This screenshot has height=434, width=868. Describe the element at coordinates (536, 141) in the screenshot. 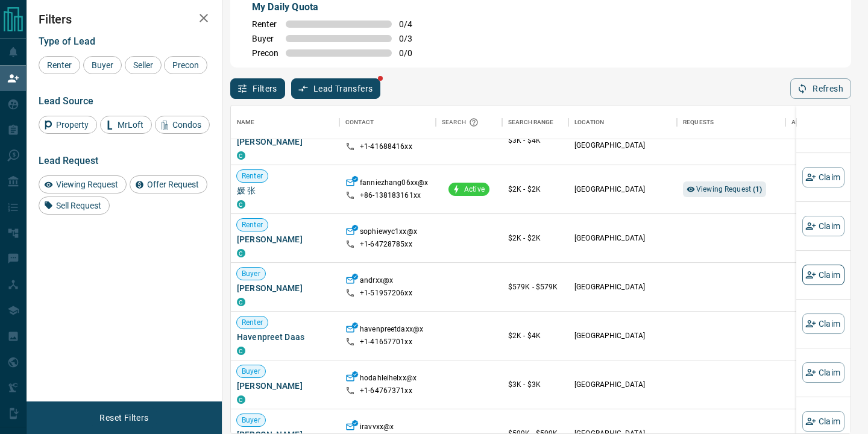

I see `p: $3K - $4K` at that location.